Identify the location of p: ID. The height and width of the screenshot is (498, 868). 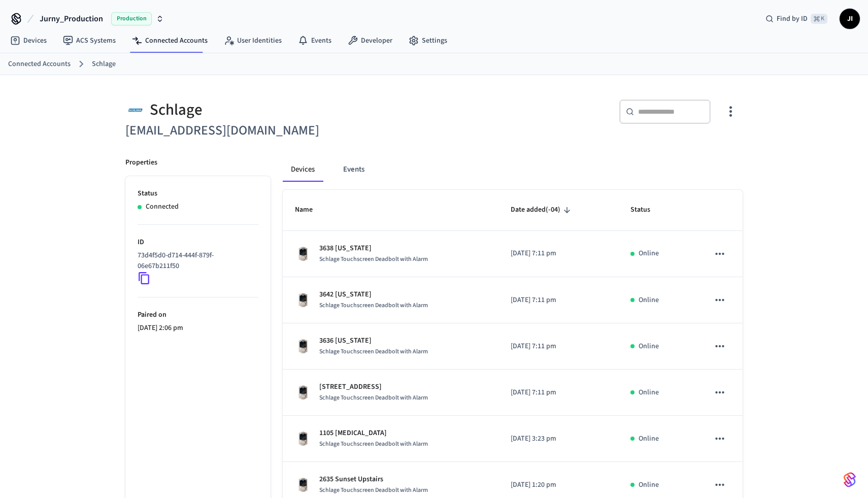
(198, 242).